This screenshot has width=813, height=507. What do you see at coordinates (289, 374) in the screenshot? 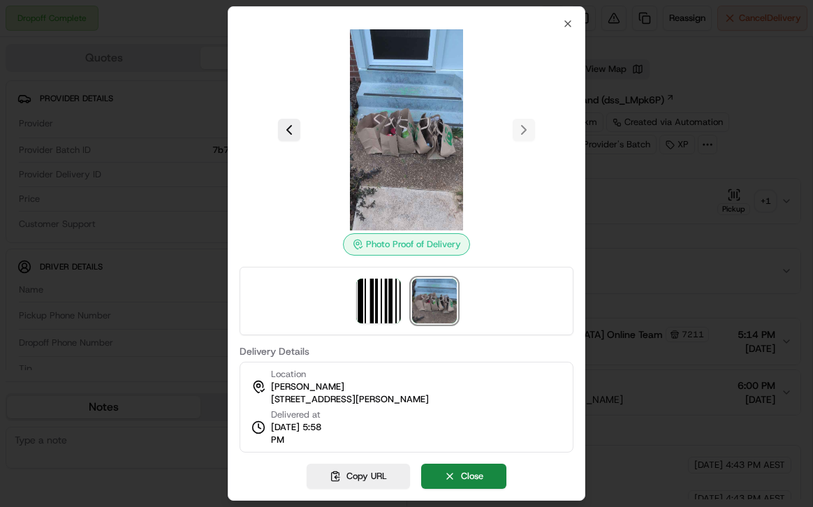
I see `span: Location` at bounding box center [289, 374].